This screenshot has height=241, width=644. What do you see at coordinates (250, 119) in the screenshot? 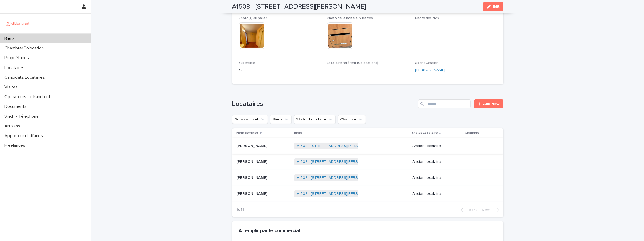
I see `button: Nom complet` at bounding box center [250, 119].